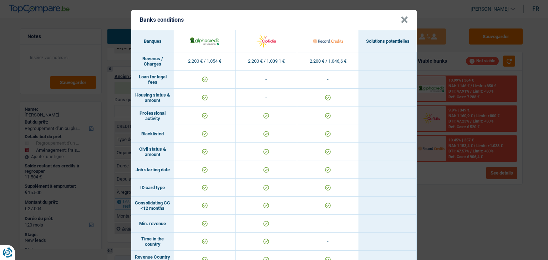 The width and height of the screenshot is (548, 260). Describe the element at coordinates (266, 41) in the screenshot. I see `img: Cofidis` at that location.